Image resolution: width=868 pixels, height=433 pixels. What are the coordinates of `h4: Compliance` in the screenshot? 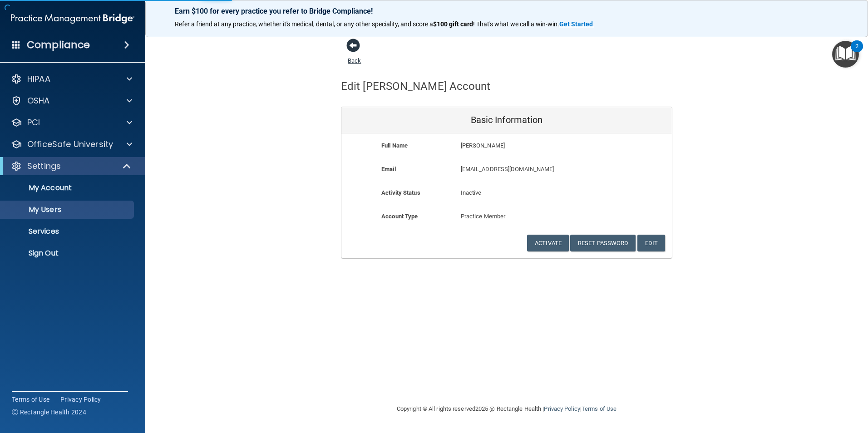 It's located at (58, 45).